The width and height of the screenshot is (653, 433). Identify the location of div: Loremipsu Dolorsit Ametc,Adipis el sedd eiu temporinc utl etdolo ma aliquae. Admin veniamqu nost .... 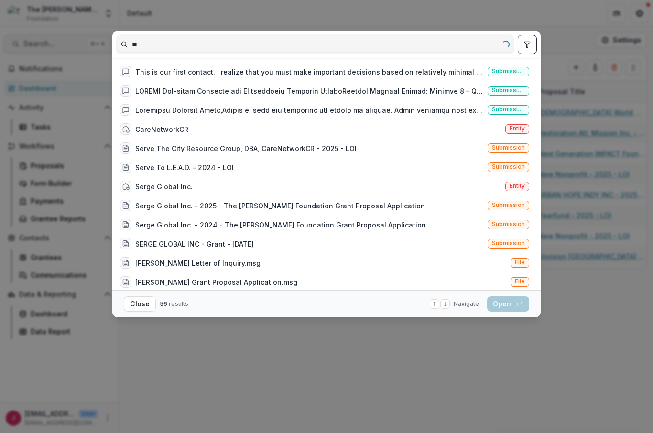
(309, 110).